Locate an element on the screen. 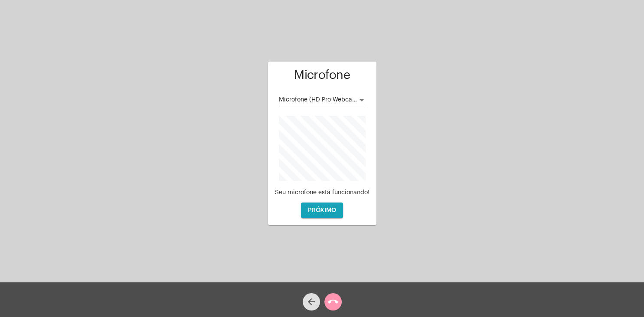  span: Microfone (HD Pro Webcam C920) is located at coordinates (328, 100).